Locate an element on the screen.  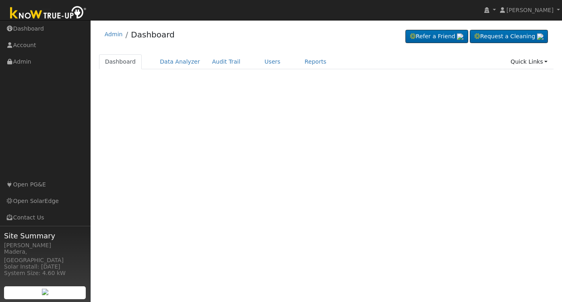
a: Quick Links is located at coordinates (529, 62).